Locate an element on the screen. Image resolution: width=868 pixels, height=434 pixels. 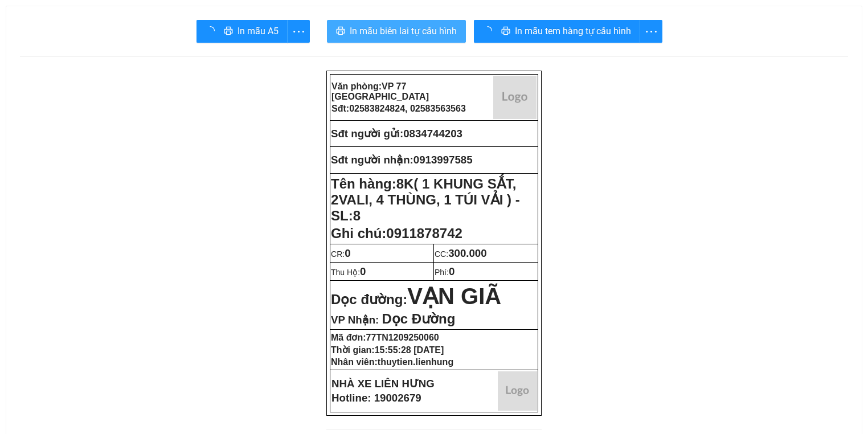
button: printerIn mẫu tem hàng tự cấu hình is located at coordinates (557, 31).